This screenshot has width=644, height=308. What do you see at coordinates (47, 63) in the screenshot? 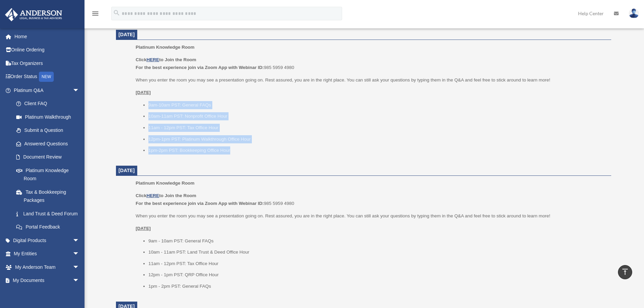
I see `a: Tax Organizers` at bounding box center [47, 63].